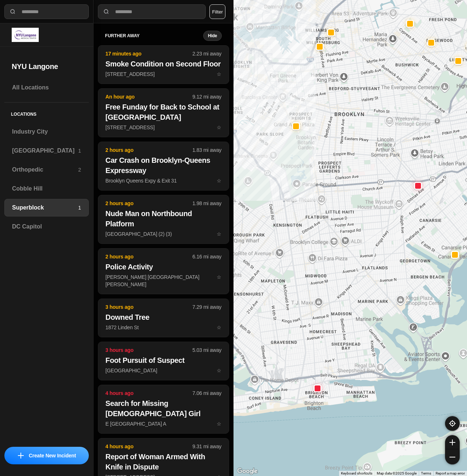 Image resolution: width=467 pixels, height=476 pixels. I want to click on p: 9.12 mi away, so click(207, 97).